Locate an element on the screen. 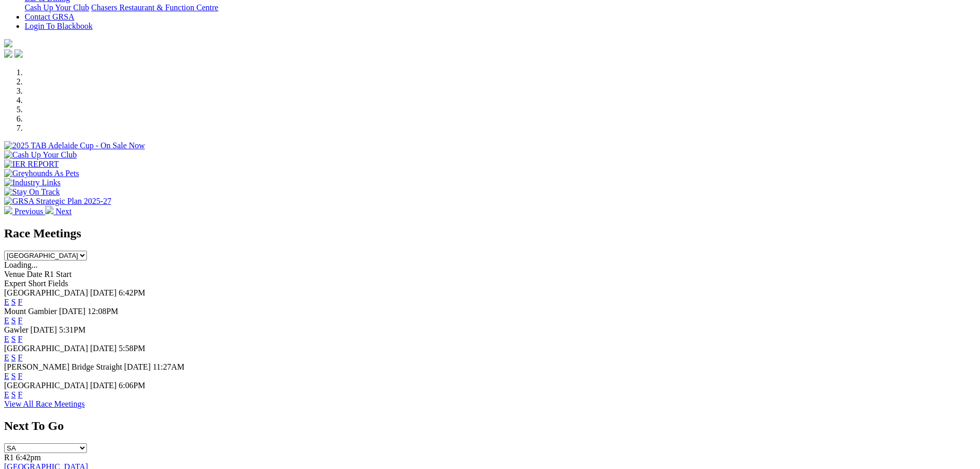 The width and height of the screenshot is (980, 469). span: R1 Start is located at coordinates (58, 274).